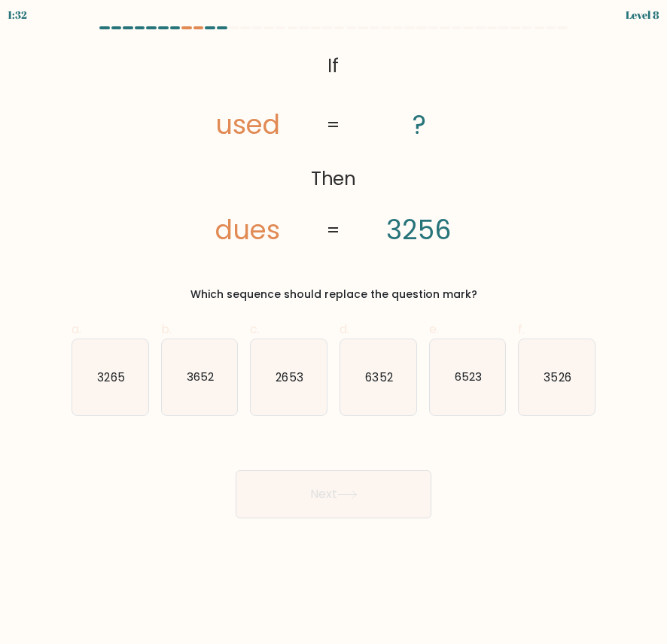  What do you see at coordinates (468, 377) in the screenshot?
I see `text: 6523` at bounding box center [468, 377].